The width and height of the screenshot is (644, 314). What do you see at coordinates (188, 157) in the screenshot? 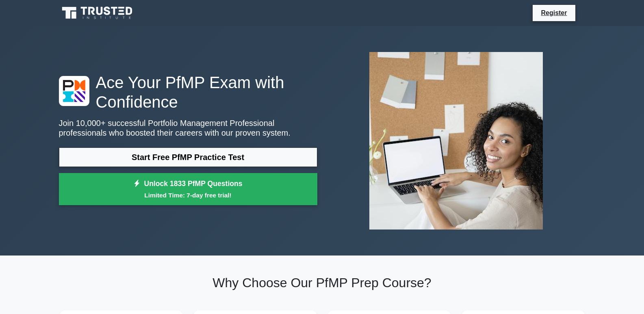
I see `a: Start Free PfMP Practice Test` at bounding box center [188, 157].